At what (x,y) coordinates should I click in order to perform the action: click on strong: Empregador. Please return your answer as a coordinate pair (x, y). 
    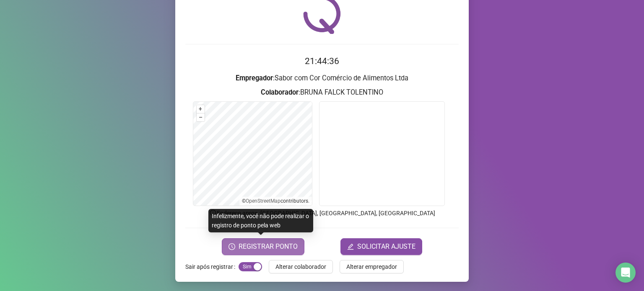
    Looking at the image, I should click on (254, 78).